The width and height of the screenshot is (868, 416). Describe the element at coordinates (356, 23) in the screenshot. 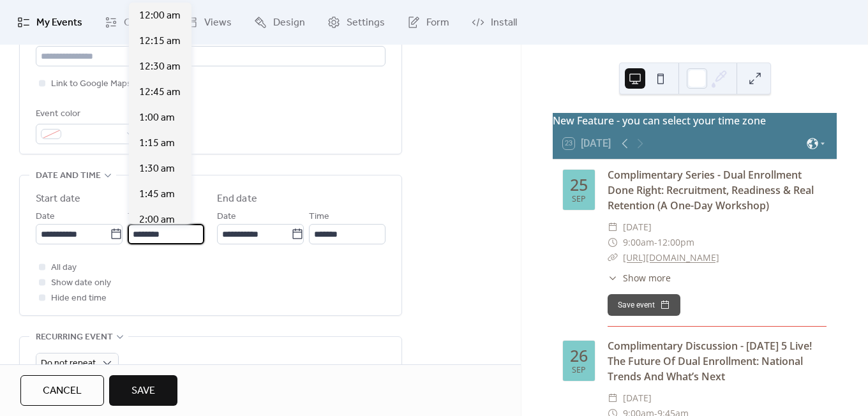

I see `a: Settings` at that location.